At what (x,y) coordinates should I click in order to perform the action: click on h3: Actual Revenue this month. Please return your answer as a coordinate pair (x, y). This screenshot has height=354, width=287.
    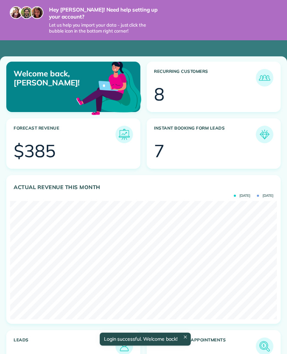
    Looking at the image, I should click on (143, 187).